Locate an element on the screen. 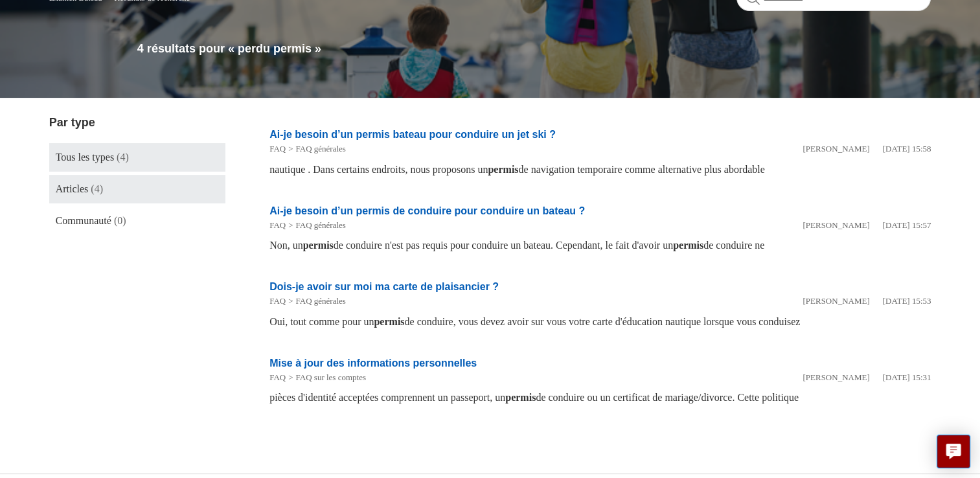 Image resolution: width=980 pixels, height=478 pixels. div: pièces d'identité acceptées comprennent un passeport, un de conduire ou un certificat de mariage/... is located at coordinates (600, 398).